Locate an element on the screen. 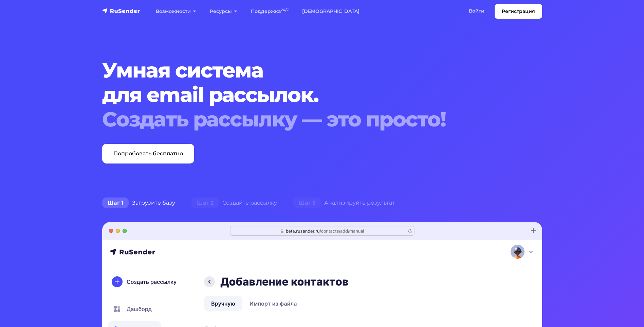 Image resolution: width=644 pixels, height=327 pixels. div: Анализируйте результат is located at coordinates (344, 203).